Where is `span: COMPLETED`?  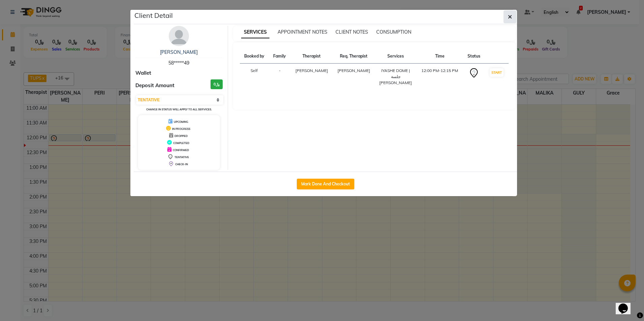
span: COMPLETED is located at coordinates (182, 143).